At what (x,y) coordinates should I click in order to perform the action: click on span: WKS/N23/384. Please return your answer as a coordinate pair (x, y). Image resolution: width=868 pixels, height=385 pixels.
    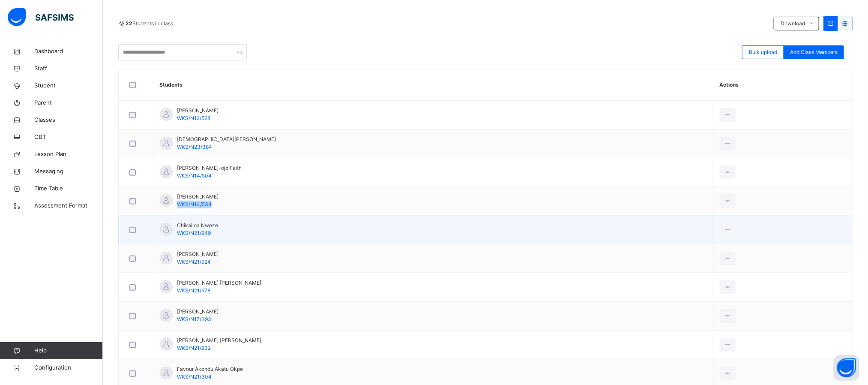
    Looking at the image, I should click on (194, 147).